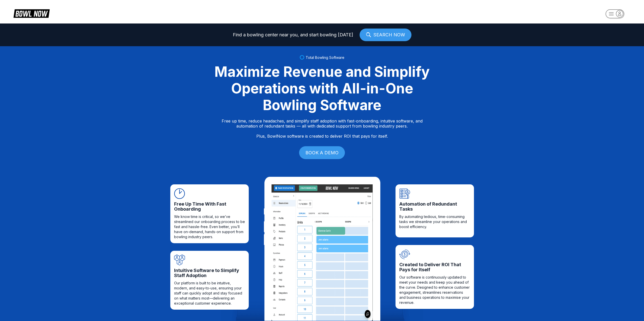  I want to click on img: iPad frame, so click(322, 249).